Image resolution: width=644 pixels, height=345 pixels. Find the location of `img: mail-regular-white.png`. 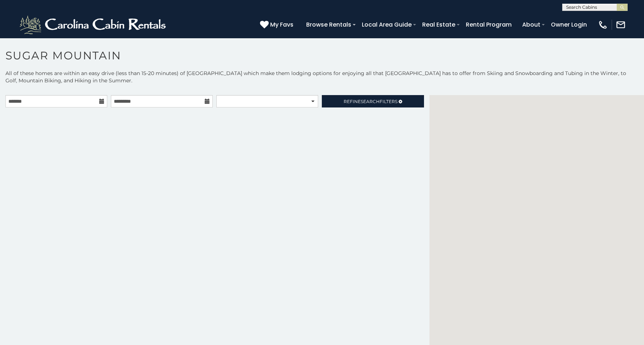

img: mail-regular-white.png is located at coordinates (621, 25).